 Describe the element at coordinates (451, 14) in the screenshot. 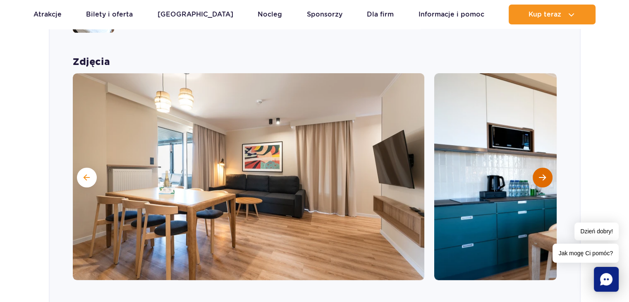

I see `a: Informacje i pomoc` at that location.